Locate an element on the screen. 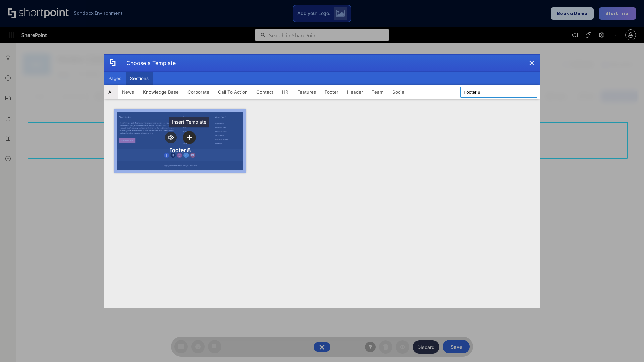  button: HR is located at coordinates (285, 92).